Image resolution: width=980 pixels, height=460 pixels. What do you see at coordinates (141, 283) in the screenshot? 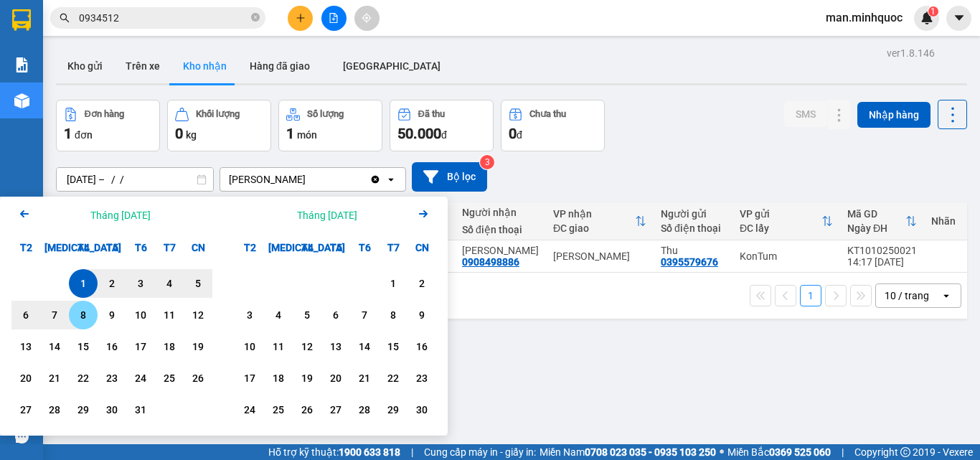
I see `div: Choose Thứ Sáu, tháng 10 3 2025. It's available.` at bounding box center [141, 283].